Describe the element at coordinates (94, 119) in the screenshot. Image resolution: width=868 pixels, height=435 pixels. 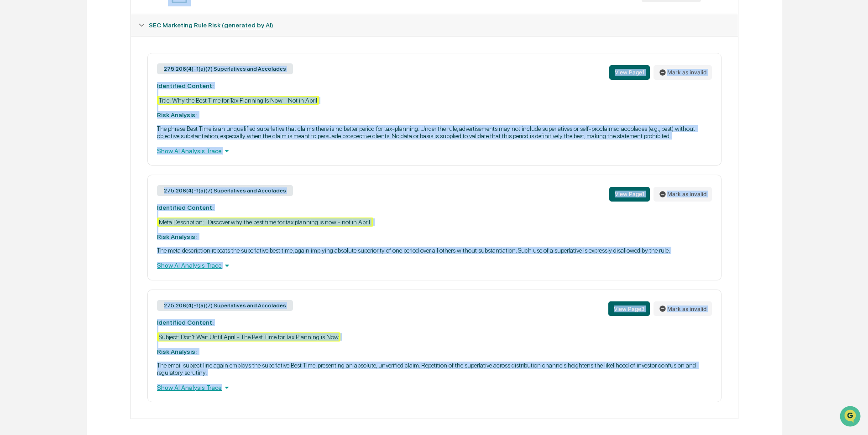
I see `span: Attestations` at that location.